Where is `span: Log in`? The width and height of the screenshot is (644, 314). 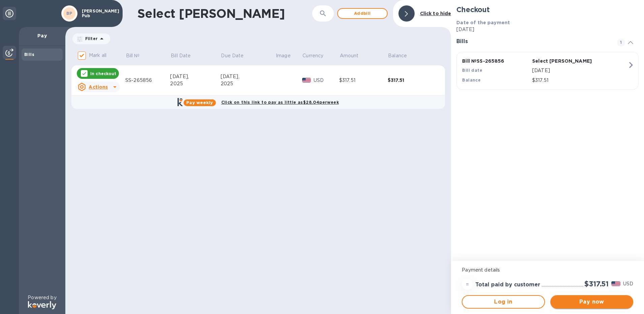
span: Log in is located at coordinates (503, 302).